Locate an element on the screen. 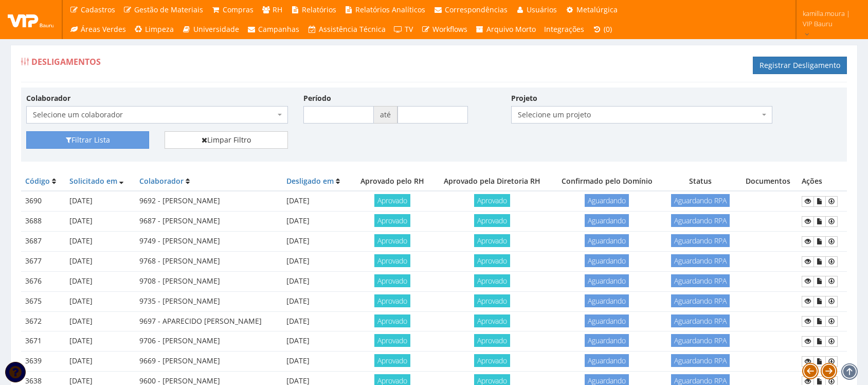  span: Campanhas is located at coordinates (278, 28).